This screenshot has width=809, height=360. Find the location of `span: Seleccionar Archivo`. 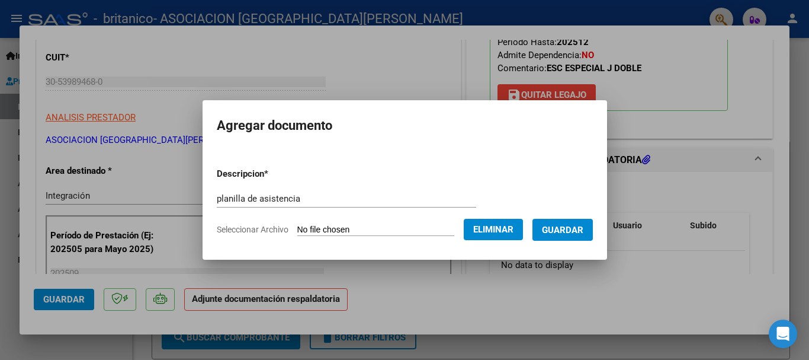

span: Seleccionar Archivo is located at coordinates (252, 229).